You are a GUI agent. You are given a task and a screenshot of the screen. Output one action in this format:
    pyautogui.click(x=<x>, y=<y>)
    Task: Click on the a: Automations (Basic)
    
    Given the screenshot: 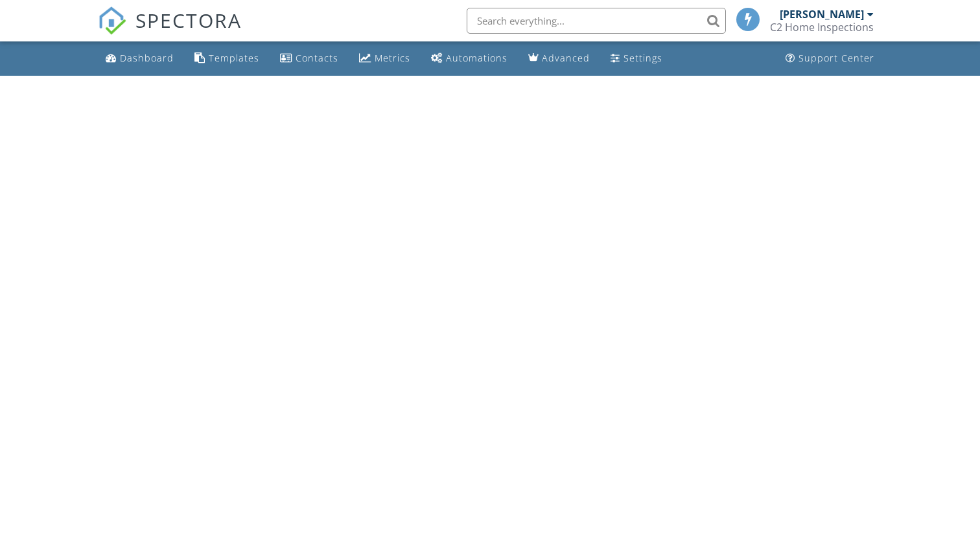 What is the action you would take?
    pyautogui.click(x=469, y=58)
    